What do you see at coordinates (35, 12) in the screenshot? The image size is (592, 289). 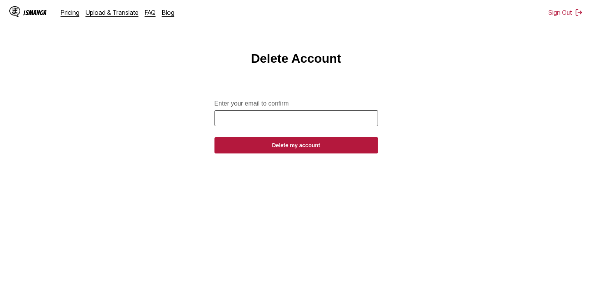 I see `a: IsManga LogoIsManga` at bounding box center [35, 12].